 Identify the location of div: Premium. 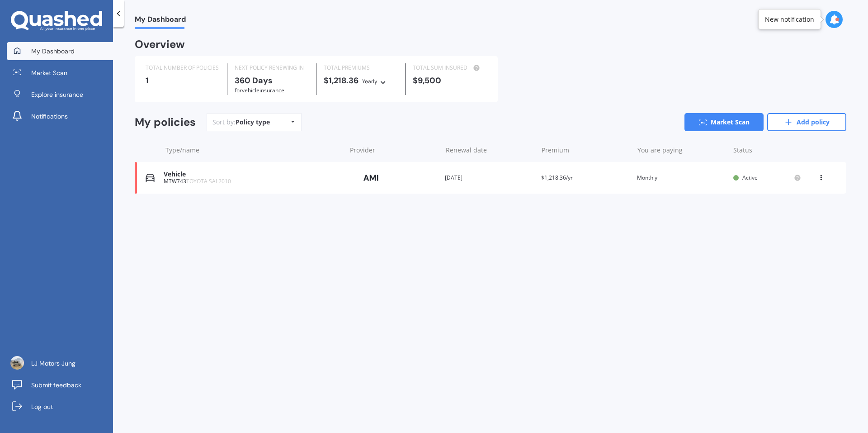
(586, 150).